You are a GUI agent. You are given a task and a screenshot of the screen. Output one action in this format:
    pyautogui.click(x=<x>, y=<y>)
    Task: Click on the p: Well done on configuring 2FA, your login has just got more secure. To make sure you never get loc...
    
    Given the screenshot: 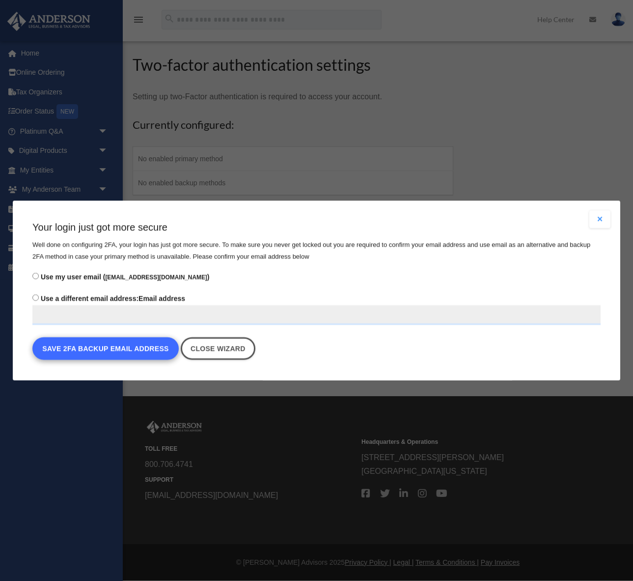 What is the action you would take?
    pyautogui.click(x=316, y=250)
    